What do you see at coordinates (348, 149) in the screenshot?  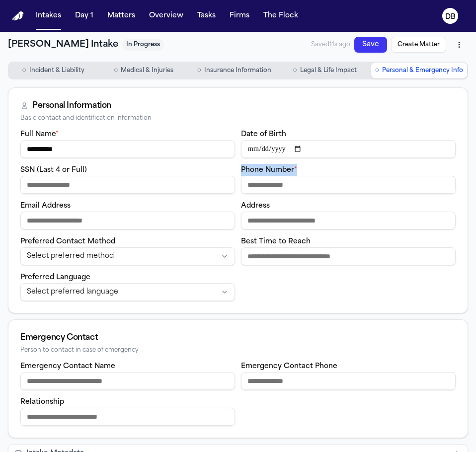 I see `input: Date of birth` at bounding box center [348, 149].